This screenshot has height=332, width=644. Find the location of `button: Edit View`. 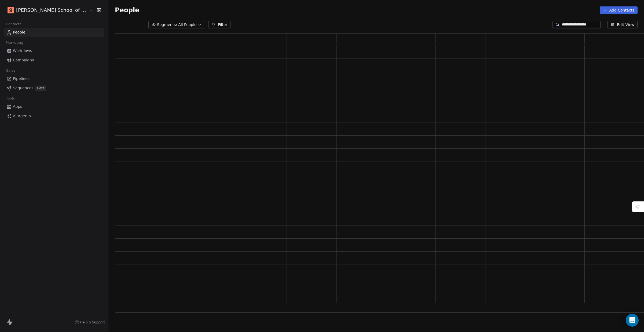

button: Edit View is located at coordinates (622, 25).